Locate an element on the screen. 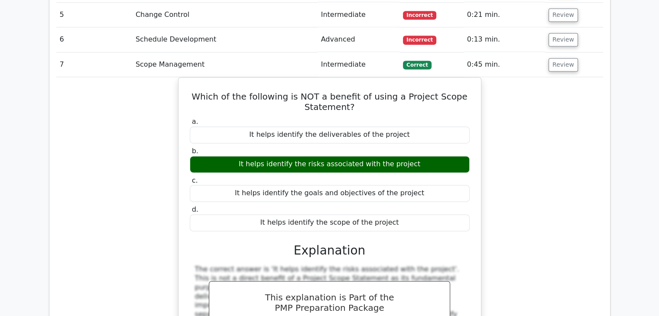 The width and height of the screenshot is (659, 316). div: It helps identify the deliverables of the project is located at coordinates (330, 135).